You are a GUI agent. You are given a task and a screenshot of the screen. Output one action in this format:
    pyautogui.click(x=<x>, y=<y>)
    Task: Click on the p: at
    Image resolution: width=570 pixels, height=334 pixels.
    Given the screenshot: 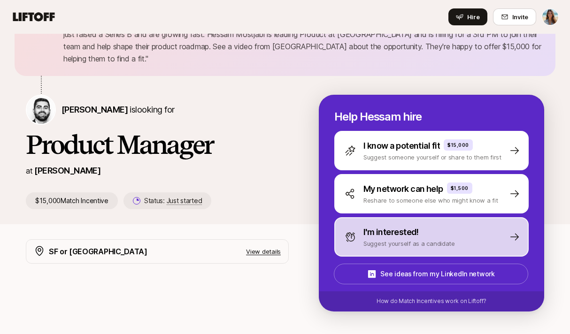 What is the action you would take?
    pyautogui.click(x=29, y=171)
    